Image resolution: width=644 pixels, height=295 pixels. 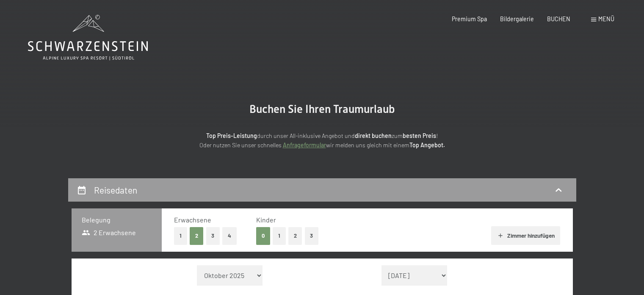 I want to click on button: 4, so click(x=229, y=236).